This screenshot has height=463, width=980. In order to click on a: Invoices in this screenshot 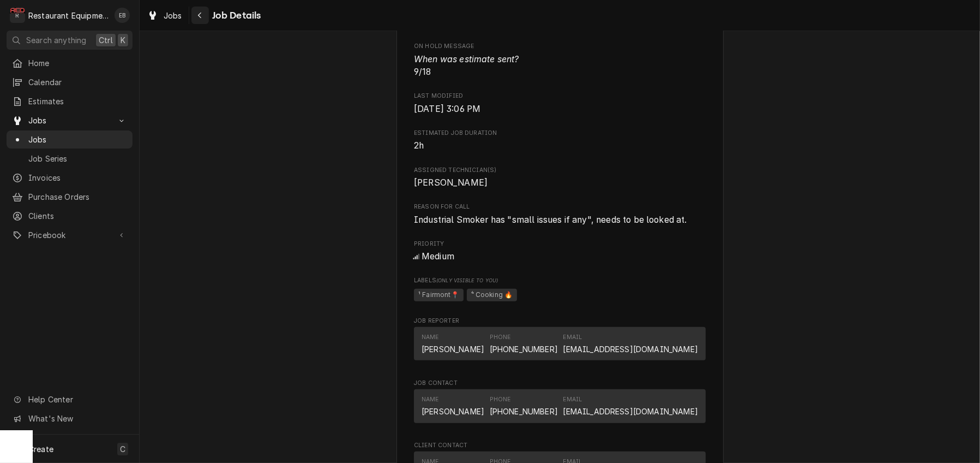, I will do `click(69, 177)`.